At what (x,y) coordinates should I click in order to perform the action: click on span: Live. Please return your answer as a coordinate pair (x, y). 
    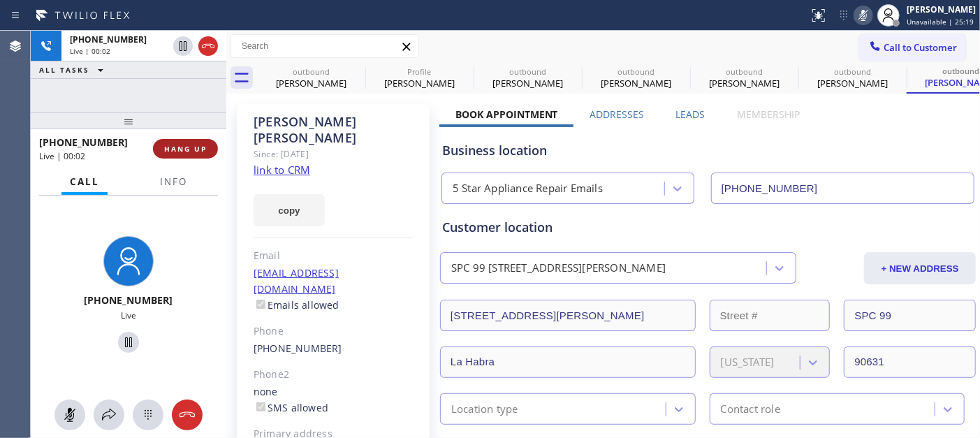
    Looking at the image, I should click on (128, 315).